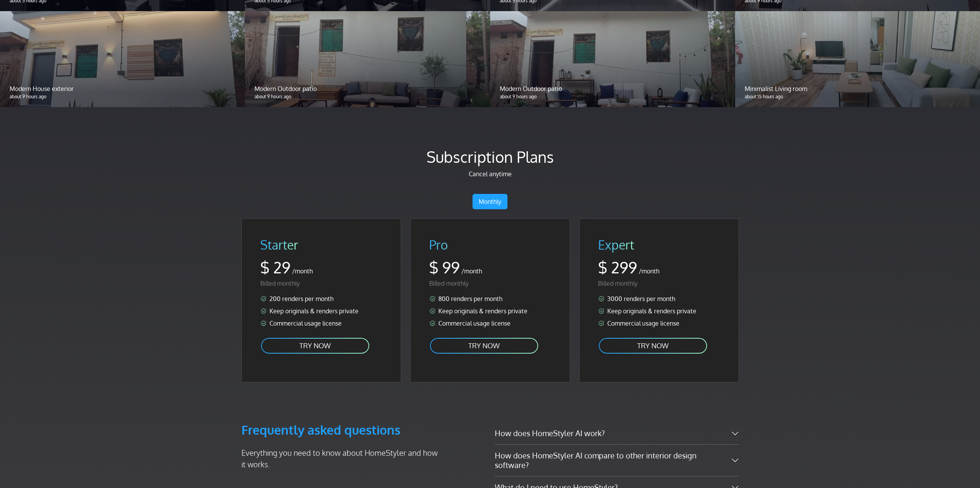 Image resolution: width=980 pixels, height=488 pixels. I want to click on span: $ 99, so click(444, 267).